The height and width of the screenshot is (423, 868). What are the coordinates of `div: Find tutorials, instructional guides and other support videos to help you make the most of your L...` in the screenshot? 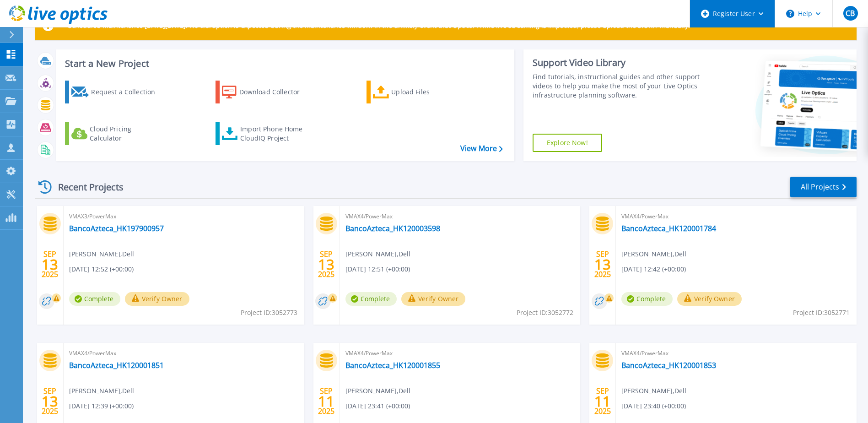 It's located at (617, 86).